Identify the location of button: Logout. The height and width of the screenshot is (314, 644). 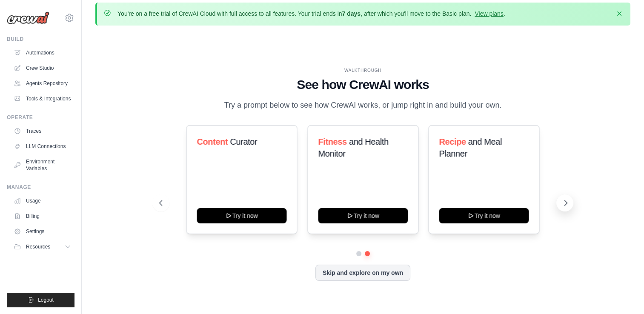
(40, 300).